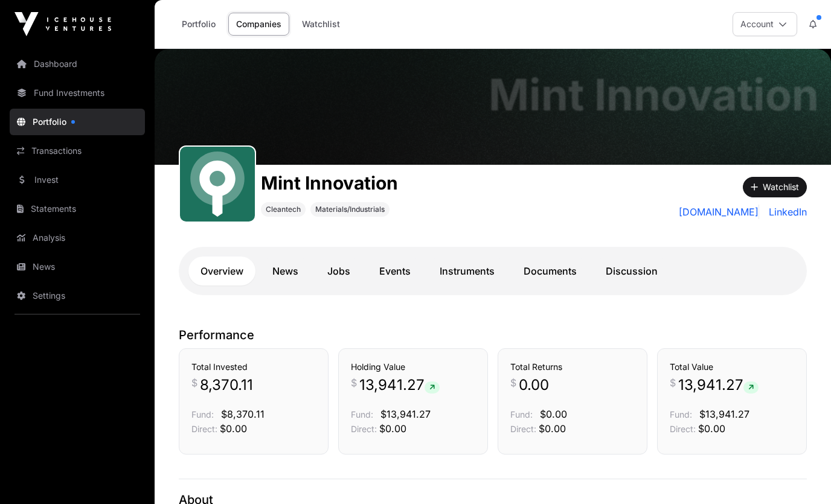 The image size is (831, 504). What do you see at coordinates (77, 295) in the screenshot?
I see `a: Settings` at bounding box center [77, 295].